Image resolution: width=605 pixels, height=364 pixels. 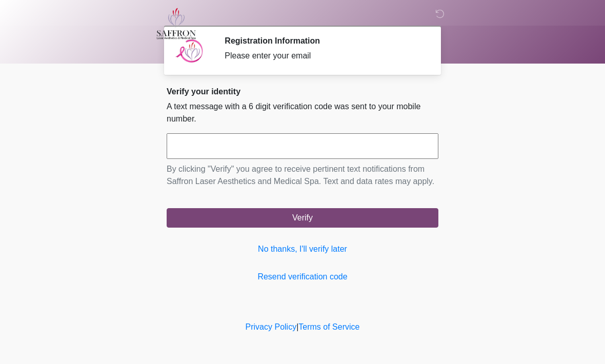 What do you see at coordinates (302, 176) in the screenshot?
I see `p: By clicking "Verify" you agree to receive pertinent text notifications from Saffron Laser Aesthet...` at bounding box center [302, 176].